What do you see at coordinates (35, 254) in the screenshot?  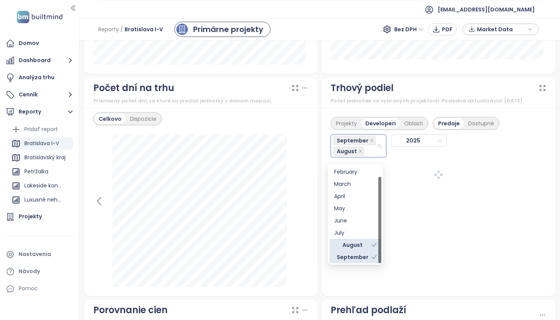 I see `div: Nastavenia` at bounding box center [35, 254].